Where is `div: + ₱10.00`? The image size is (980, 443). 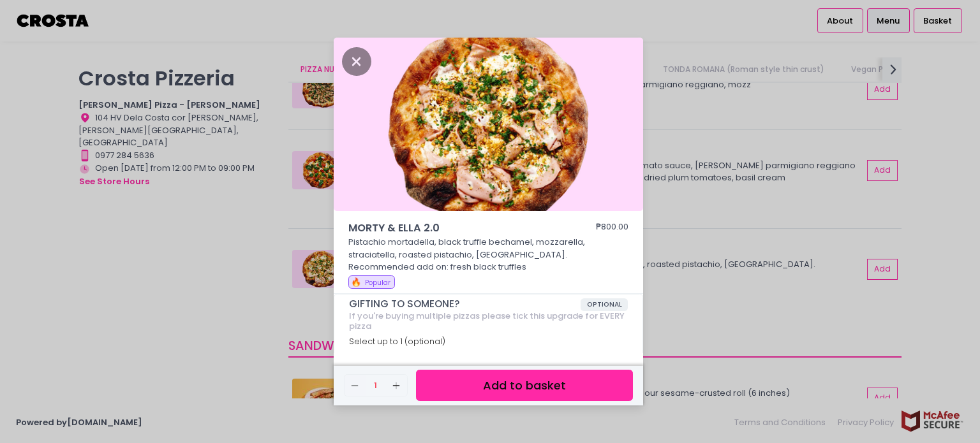 div: + ₱10.00 is located at coordinates (608, 359).